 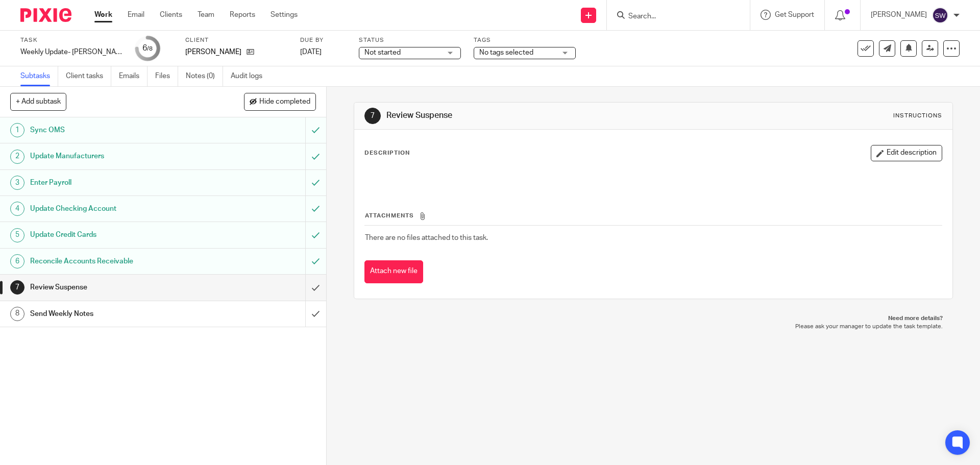 I want to click on a: Client tasks, so click(x=89, y=76).